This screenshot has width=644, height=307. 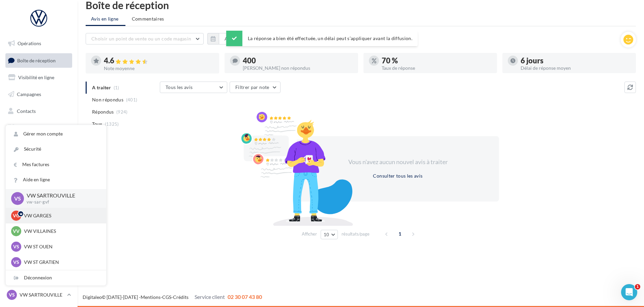 What do you see at coordinates (61, 231) in the screenshot?
I see `p: VW VILLAINES` at bounding box center [61, 231].